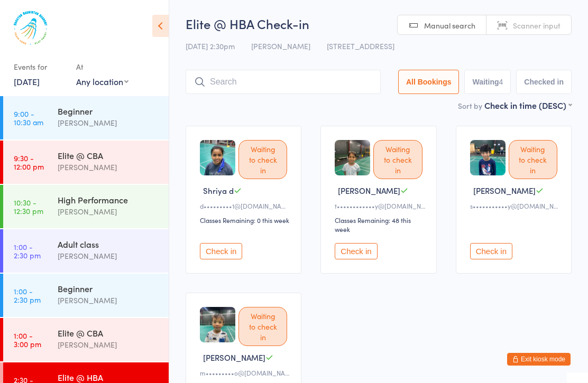 This screenshot has height=383, width=588. Describe the element at coordinates (501, 82) in the screenshot. I see `div: 4` at that location.